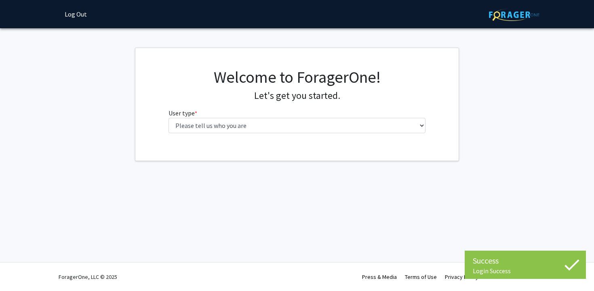  What do you see at coordinates (88, 277) in the screenshot?
I see `div: ForagerOne, LLC © 2025` at bounding box center [88, 277].